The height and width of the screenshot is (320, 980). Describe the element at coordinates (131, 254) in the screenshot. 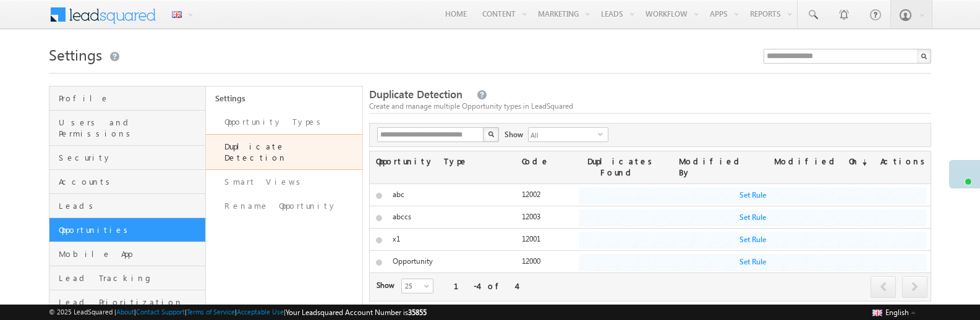

I see `span: Mobile App` at that location.